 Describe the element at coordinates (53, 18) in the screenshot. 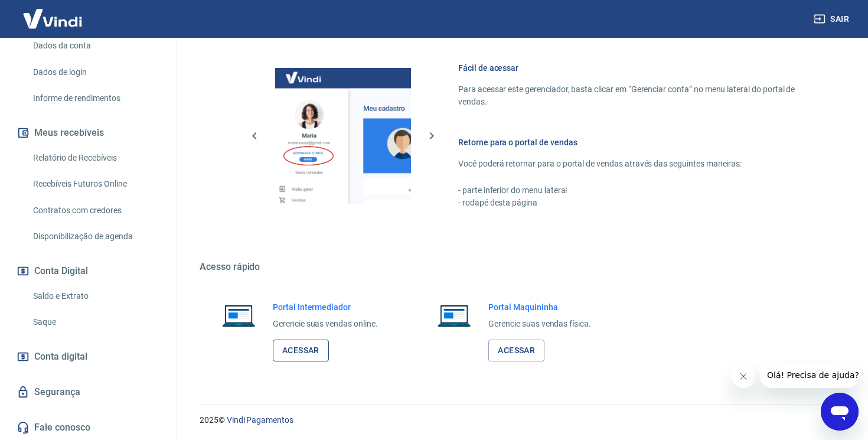

I see `img: Vindi` at that location.